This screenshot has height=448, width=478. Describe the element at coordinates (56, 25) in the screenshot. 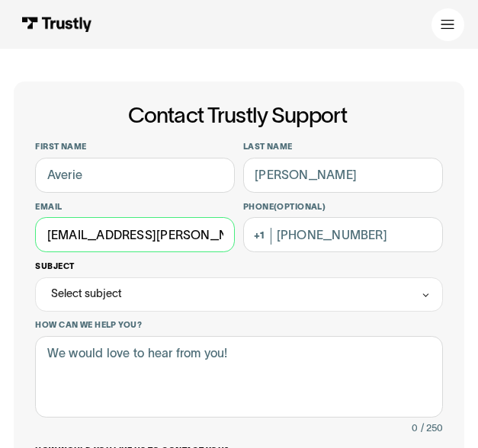

I see `img: Trustly Logo` at that location.